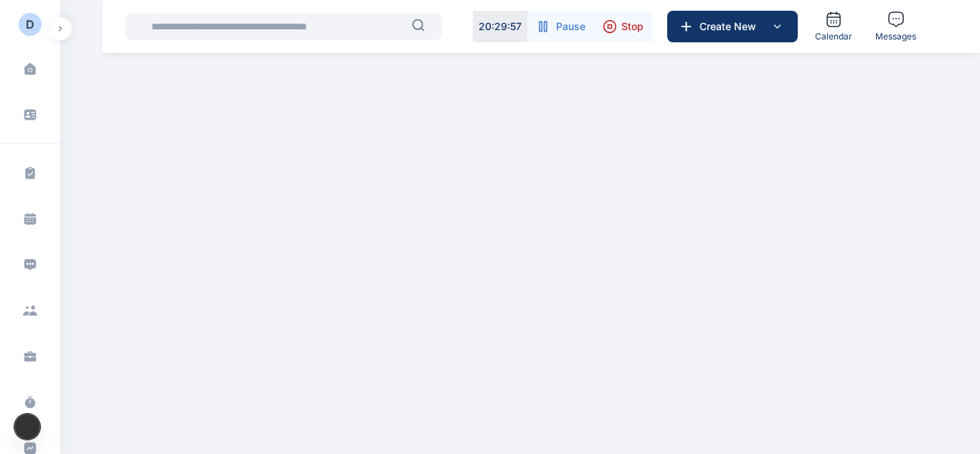  Describe the element at coordinates (632, 27) in the screenshot. I see `span: Stop` at that location.